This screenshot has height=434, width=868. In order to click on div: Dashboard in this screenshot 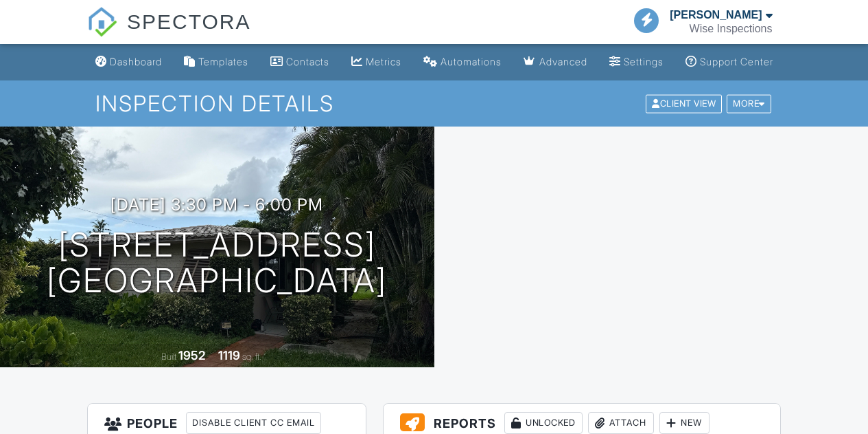, I will do `click(136, 61)`.